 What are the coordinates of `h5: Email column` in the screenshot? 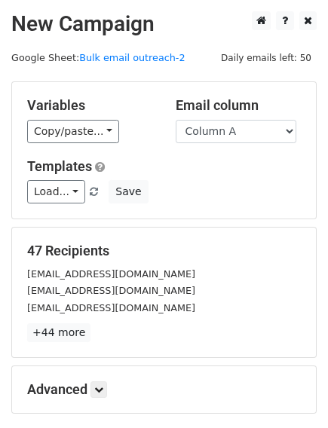 It's located at (238, 105).